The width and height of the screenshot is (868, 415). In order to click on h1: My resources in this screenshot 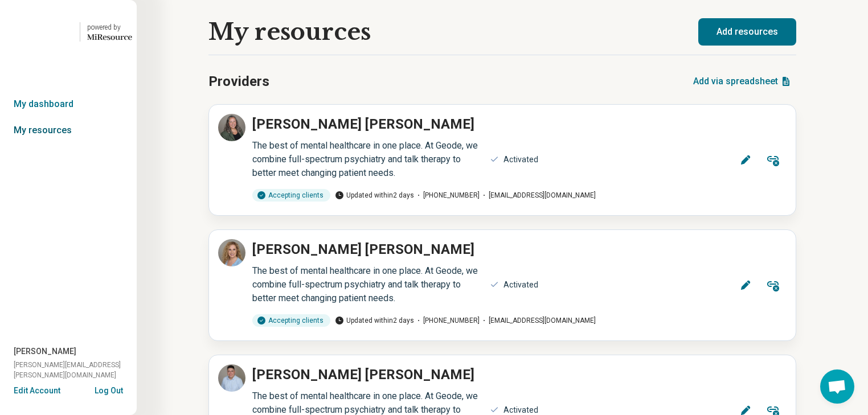, I will do `click(289, 32)`.